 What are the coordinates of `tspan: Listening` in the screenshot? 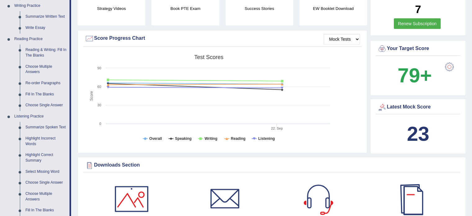 It's located at (266, 138).